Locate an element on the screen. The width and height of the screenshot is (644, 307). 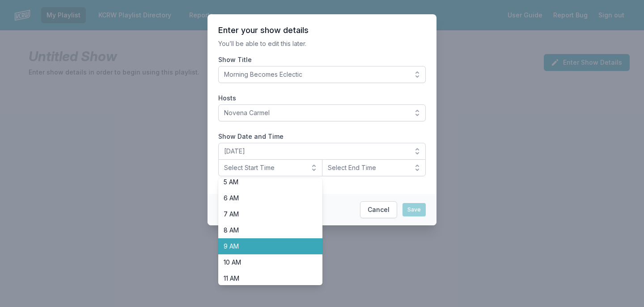
p: You’ll be able to edit this later. is located at coordinates (322, 43).